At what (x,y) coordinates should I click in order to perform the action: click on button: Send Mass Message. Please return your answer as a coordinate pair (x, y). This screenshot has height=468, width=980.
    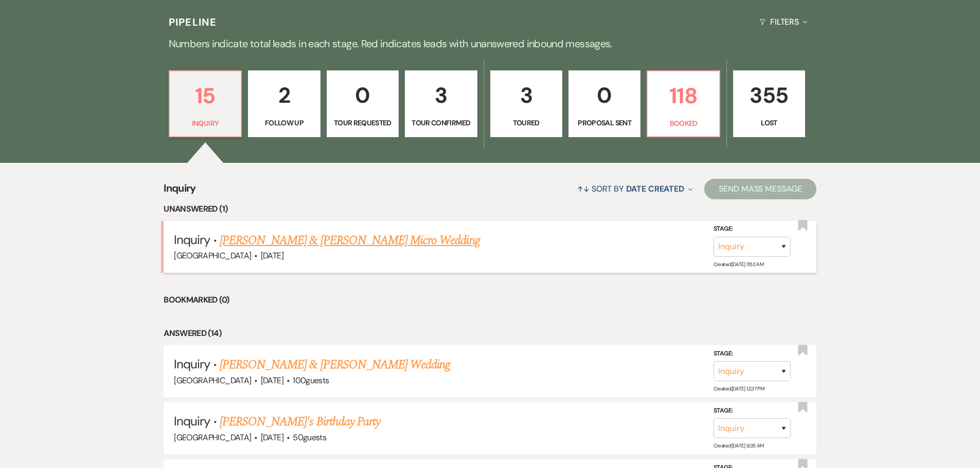
    Looking at the image, I should click on (760, 189).